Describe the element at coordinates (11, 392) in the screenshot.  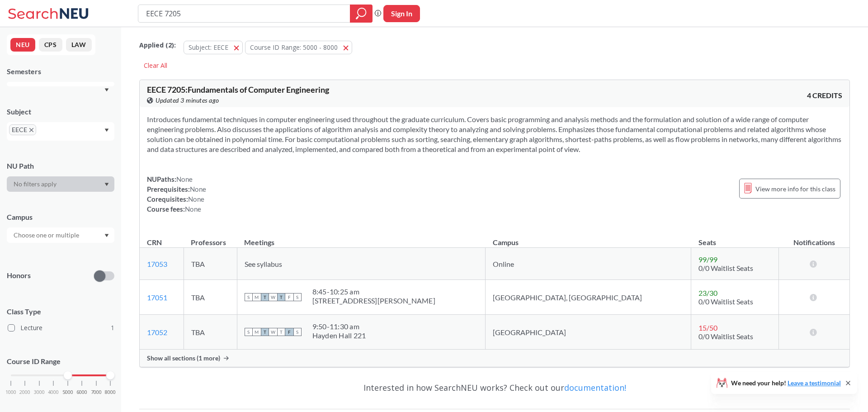
I see `span: 1000` at that location.